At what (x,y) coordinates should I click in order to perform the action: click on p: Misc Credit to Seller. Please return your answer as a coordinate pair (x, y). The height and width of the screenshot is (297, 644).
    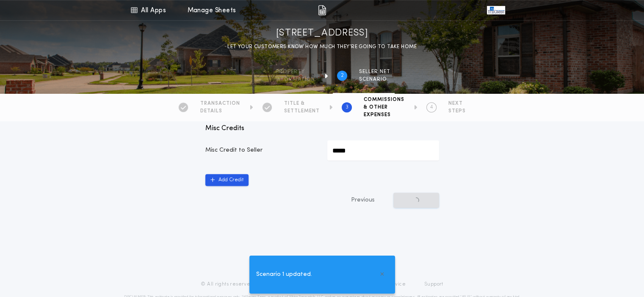
    Looking at the image, I should click on (261, 151).